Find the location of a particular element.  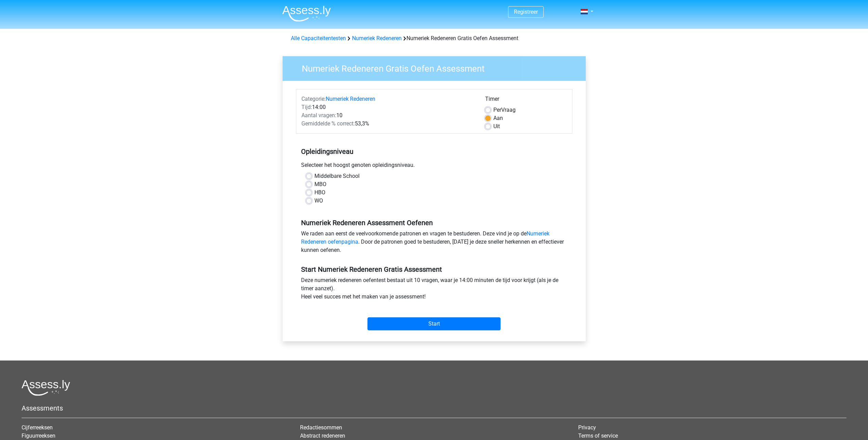

label: Uit is located at coordinates (496, 126).